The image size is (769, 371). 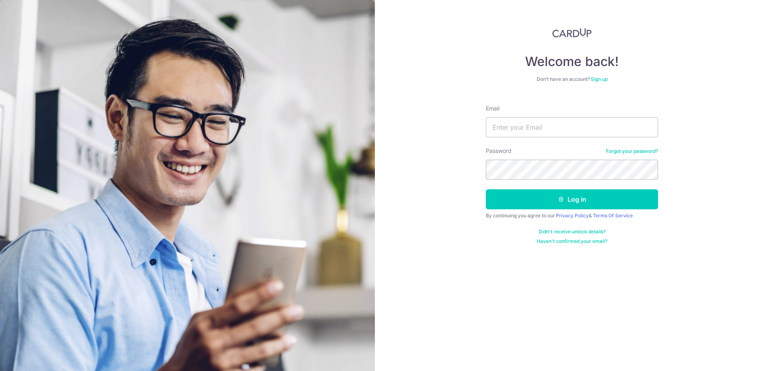 I want to click on a: Privacy Policy, so click(x=572, y=215).